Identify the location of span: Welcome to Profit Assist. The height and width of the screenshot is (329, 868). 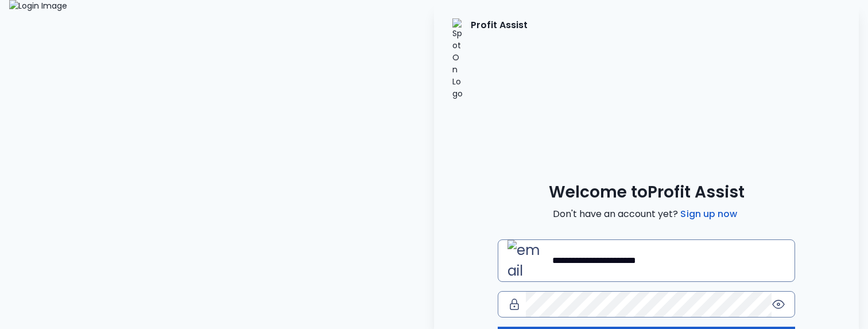
(646, 192).